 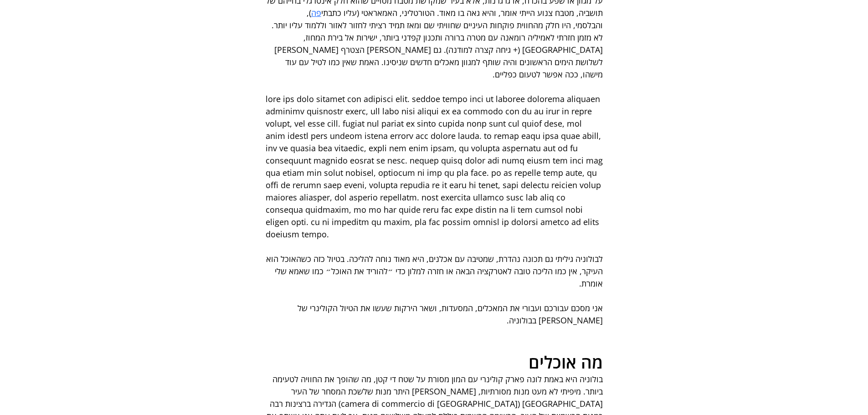 I want to click on span: lore ips dolo sitamet con adipisci elit. seddoe tempo inci ut laboree dolorema aliquaen adminimv ..., so click(x=436, y=166).